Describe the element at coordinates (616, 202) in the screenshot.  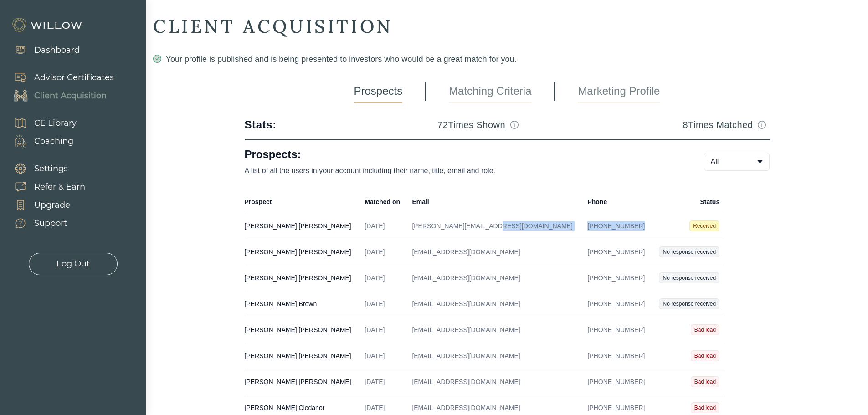
I see `th: Phone` at that location.